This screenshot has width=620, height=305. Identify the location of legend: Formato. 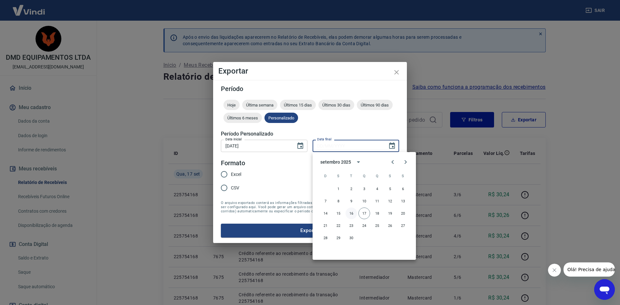
(233, 163).